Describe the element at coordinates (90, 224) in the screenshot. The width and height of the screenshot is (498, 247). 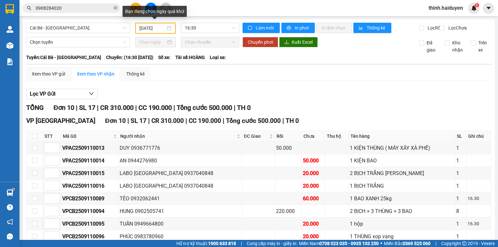
I see `td: VPCB2509110095` at that location.